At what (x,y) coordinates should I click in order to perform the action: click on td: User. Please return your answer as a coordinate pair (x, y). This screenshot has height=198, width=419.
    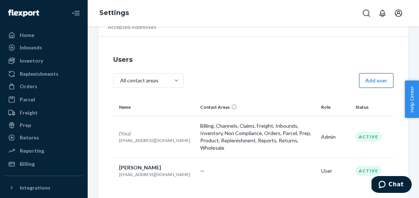
    Looking at the image, I should click on (336, 170).